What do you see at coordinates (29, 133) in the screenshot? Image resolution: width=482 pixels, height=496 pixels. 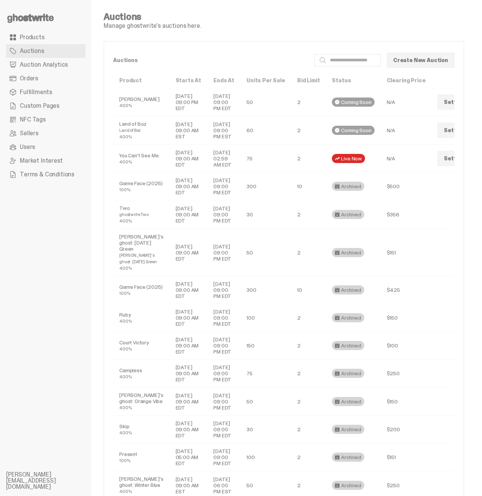 I see `span: Sellers` at bounding box center [29, 133].